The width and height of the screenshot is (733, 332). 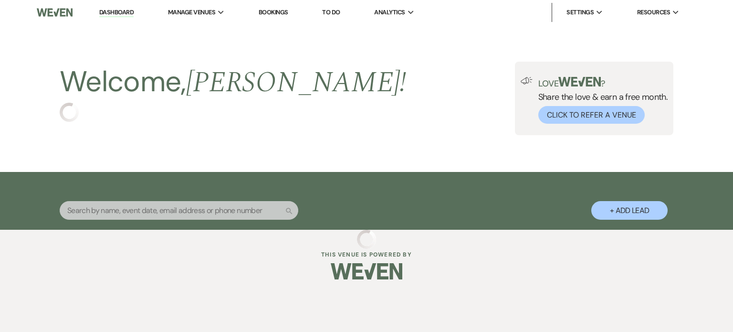 I want to click on h2: Welcome,, so click(x=233, y=82).